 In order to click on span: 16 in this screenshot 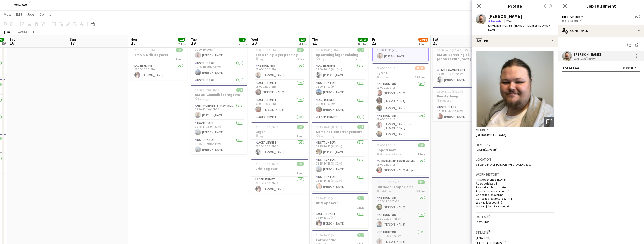, I will do `click(12, 43)`.